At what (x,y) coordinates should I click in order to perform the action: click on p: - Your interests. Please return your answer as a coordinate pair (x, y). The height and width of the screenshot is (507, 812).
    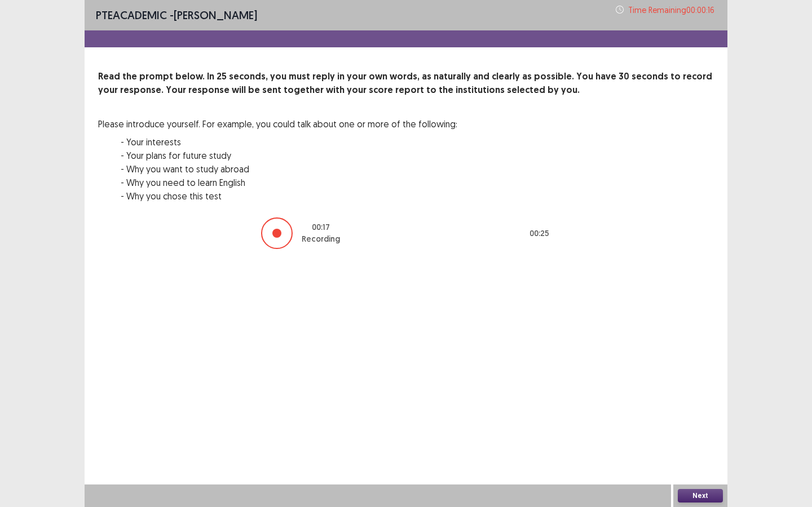
    Looking at the image, I should click on (289, 142).